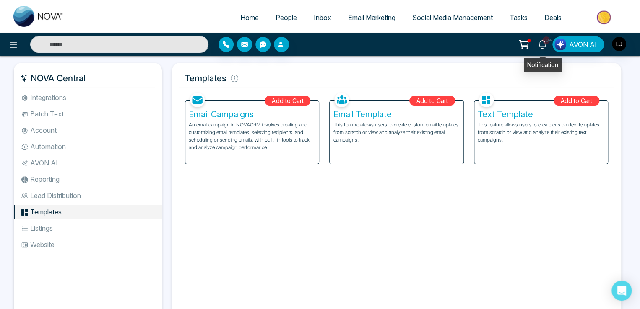  What do you see at coordinates (252, 114) in the screenshot?
I see `h5: Email Campaigns` at bounding box center [252, 114].